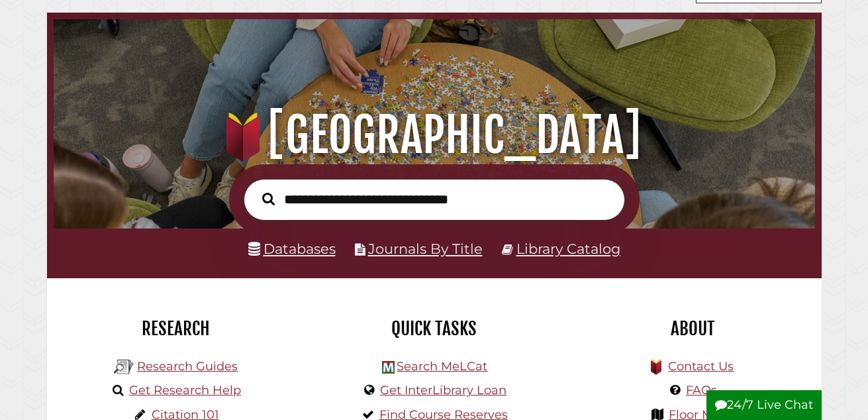  What do you see at coordinates (425, 248) in the screenshot?
I see `a: Journals By Title` at bounding box center [425, 248].